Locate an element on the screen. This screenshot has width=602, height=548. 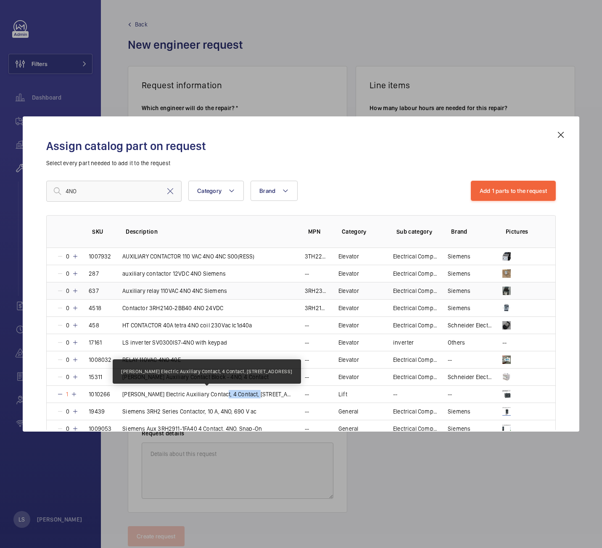
h2: Assign catalog part on request is located at coordinates (301, 146).